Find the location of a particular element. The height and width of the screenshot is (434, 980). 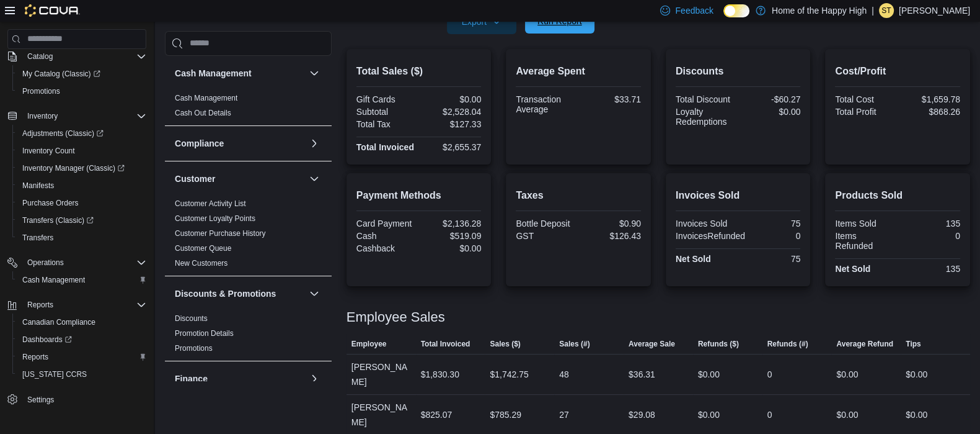

div: Transaction Average is located at coordinates (545, 104).